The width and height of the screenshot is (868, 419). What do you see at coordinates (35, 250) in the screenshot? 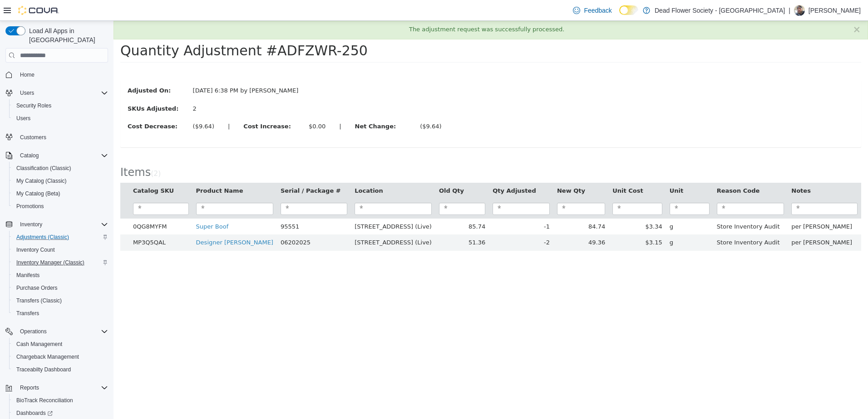
I see `a: Inventory Count` at bounding box center [35, 250].